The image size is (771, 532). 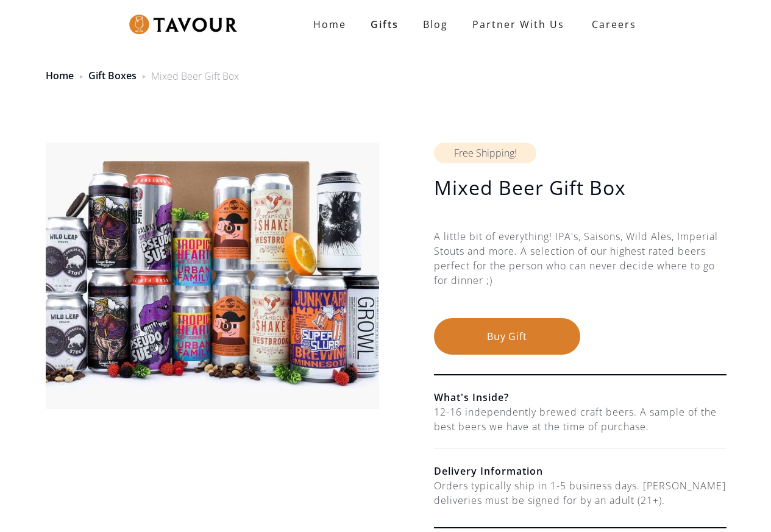 I want to click on a: Gift Boxes, so click(x=112, y=75).